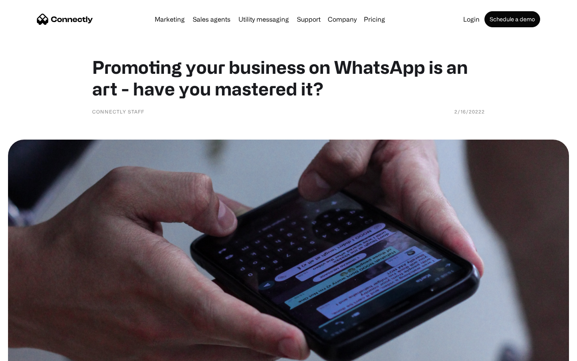 Image resolution: width=577 pixels, height=361 pixels. What do you see at coordinates (264, 19) in the screenshot?
I see `a: Utility messaging` at bounding box center [264, 19].